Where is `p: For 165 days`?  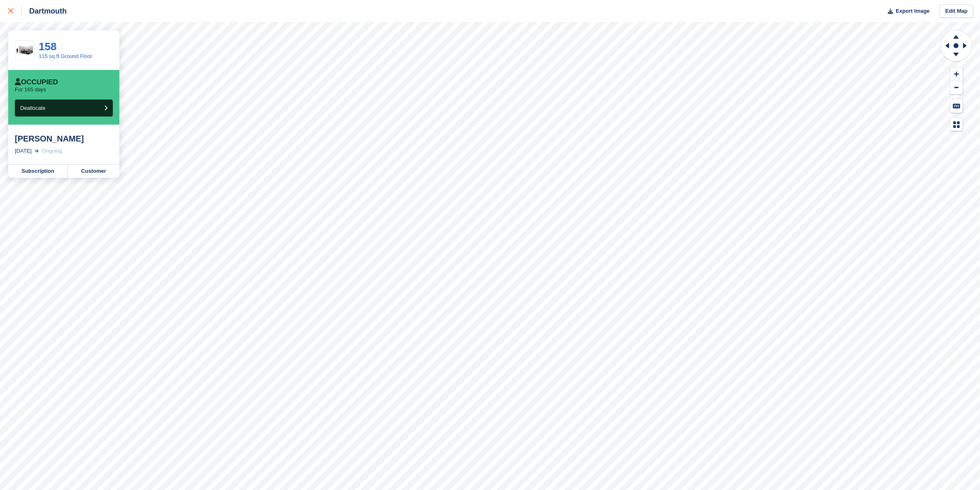
p: For 165 days is located at coordinates (30, 90).